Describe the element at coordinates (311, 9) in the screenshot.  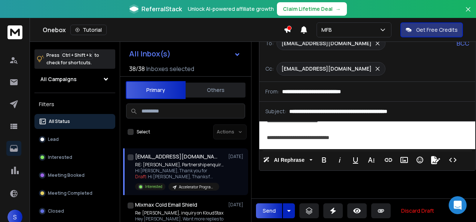
I see `button: Claim Lifetime Deal→` at that location.